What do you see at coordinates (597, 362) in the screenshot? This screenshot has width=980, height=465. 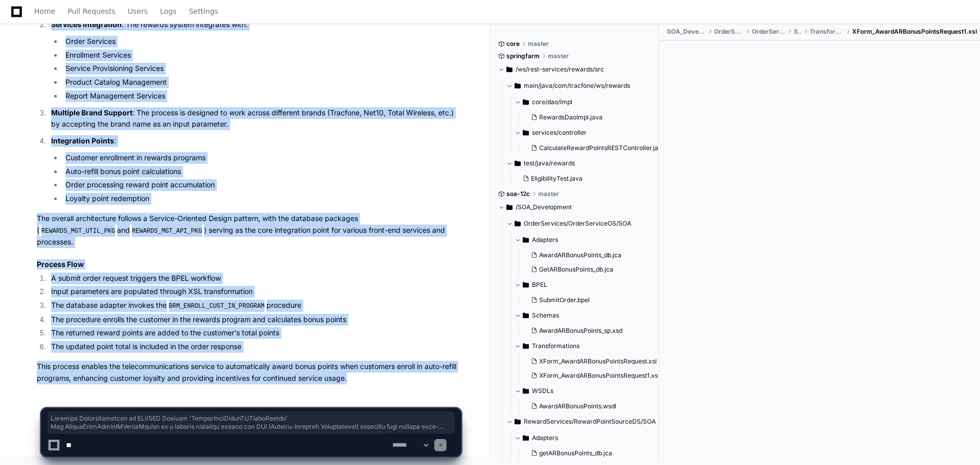 I see `span: XForm_AwardARBonusPointsRequest.xsl` at bounding box center [597, 362].